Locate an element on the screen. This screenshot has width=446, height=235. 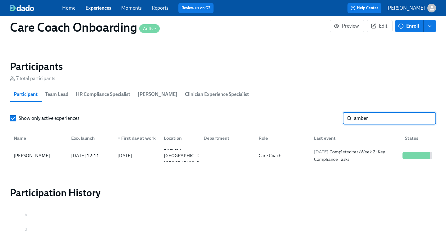
div: Completed task Week 2: Key Compliance Tasks is located at coordinates (356, 156).